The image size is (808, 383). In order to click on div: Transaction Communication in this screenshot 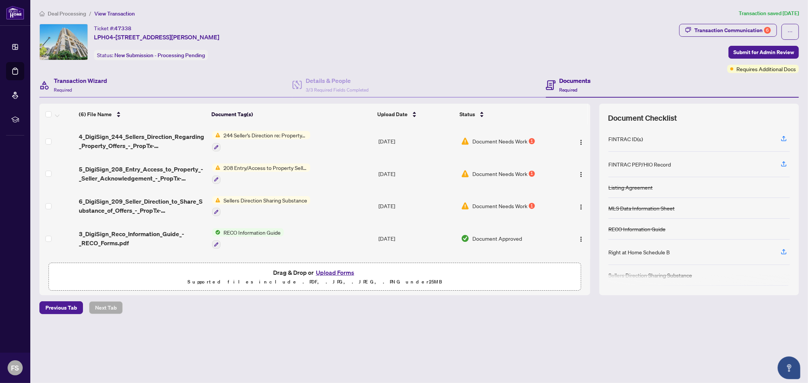, I will do `click(732, 30)`.